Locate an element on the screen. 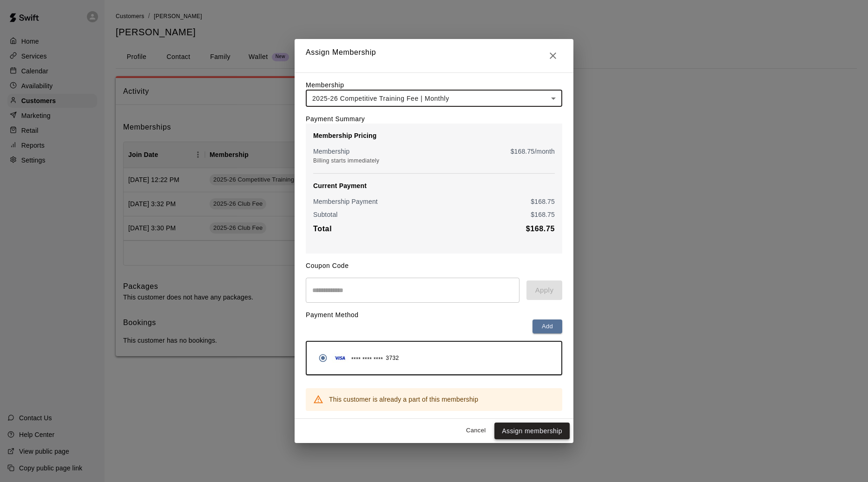  b: Total is located at coordinates (322, 229).